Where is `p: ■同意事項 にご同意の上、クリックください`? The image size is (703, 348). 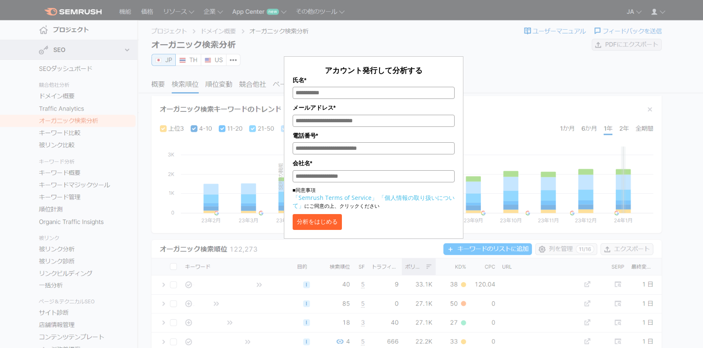
p: ■同意事項 にご同意の上、クリックください is located at coordinates (374, 198).